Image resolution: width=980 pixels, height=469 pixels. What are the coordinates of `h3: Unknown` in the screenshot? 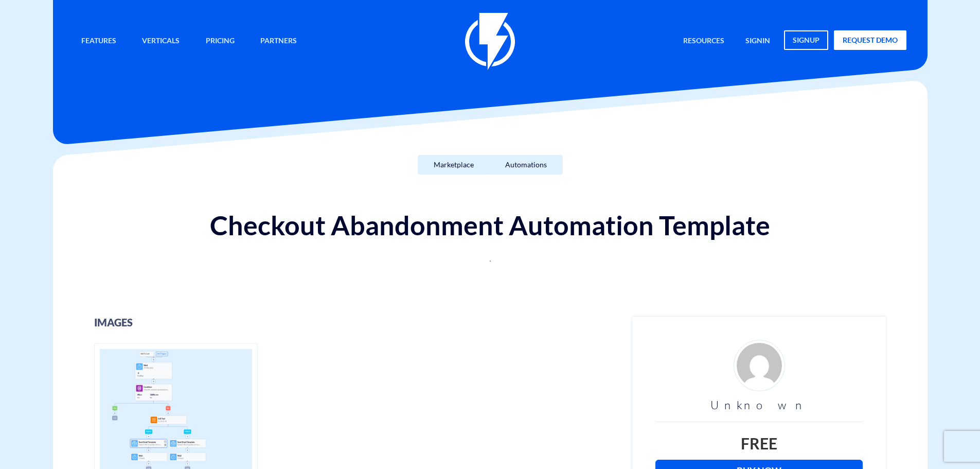 It's located at (759, 405).